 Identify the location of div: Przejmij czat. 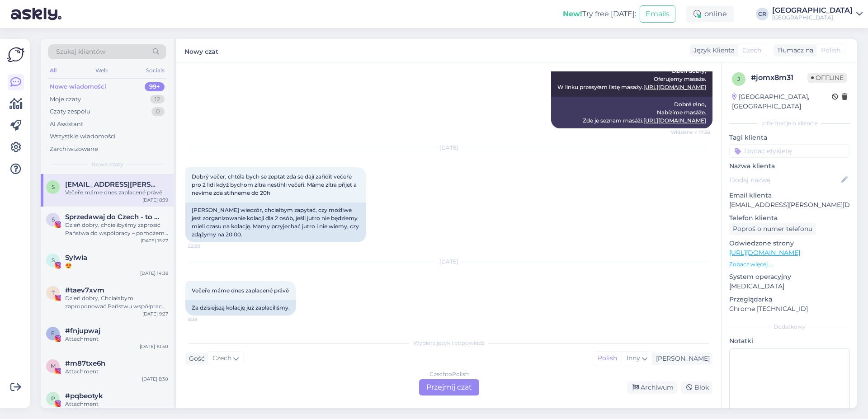
(449, 387).